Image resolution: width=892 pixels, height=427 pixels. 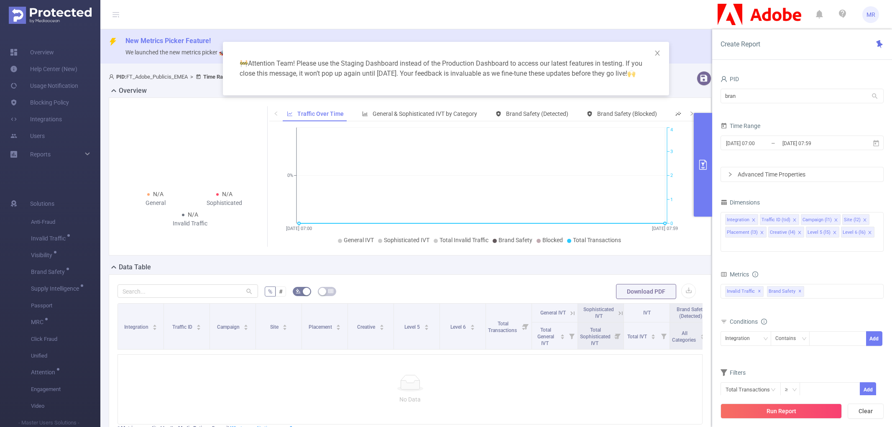 What do you see at coordinates (779, 220) in the screenshot?
I see `li: Traffic ID (tid)` at bounding box center [779, 220].